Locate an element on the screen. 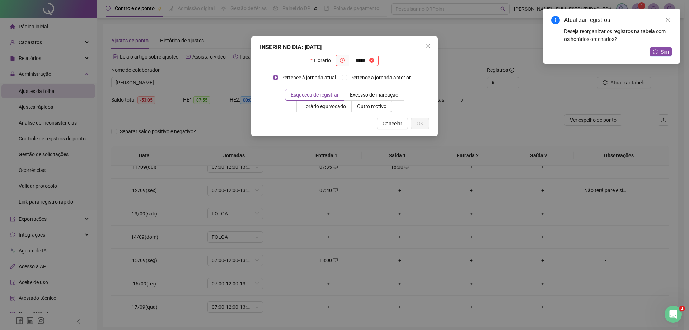 This screenshot has height=330, width=689. span: Sim is located at coordinates (665, 52).